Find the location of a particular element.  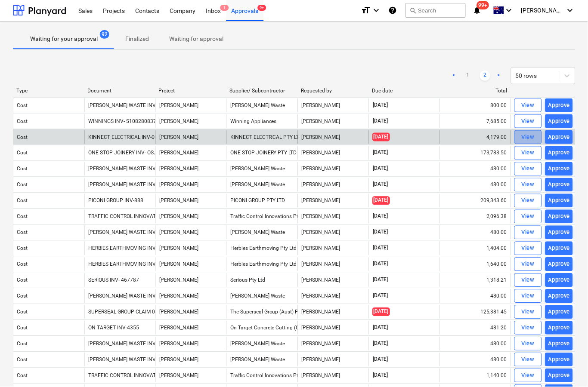

div: PICONI GROUP INV-888 is located at coordinates (116, 201).